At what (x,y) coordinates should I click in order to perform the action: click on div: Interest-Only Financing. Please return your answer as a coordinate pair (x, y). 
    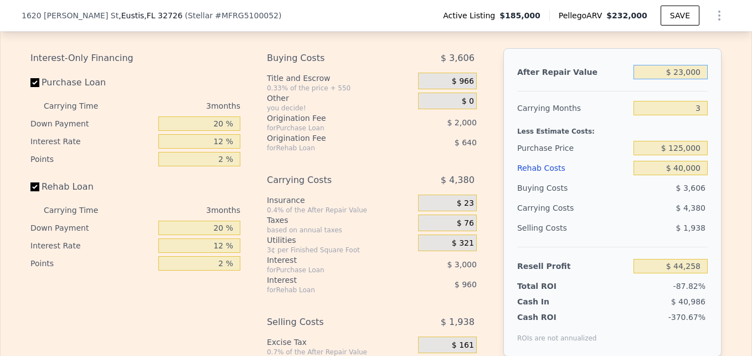
    Looking at the image, I should click on (135, 58).